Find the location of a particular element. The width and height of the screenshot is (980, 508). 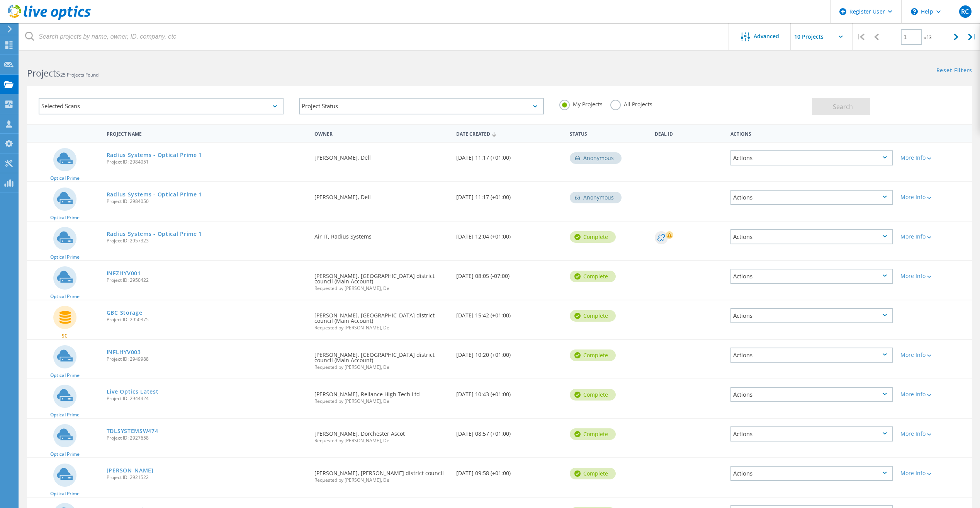

a: INFZHYV001 is located at coordinates (124, 273).